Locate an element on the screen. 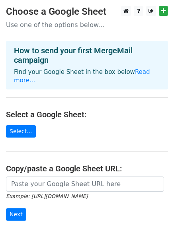 The height and width of the screenshot is (229, 174). a: Select... is located at coordinates (21, 131).